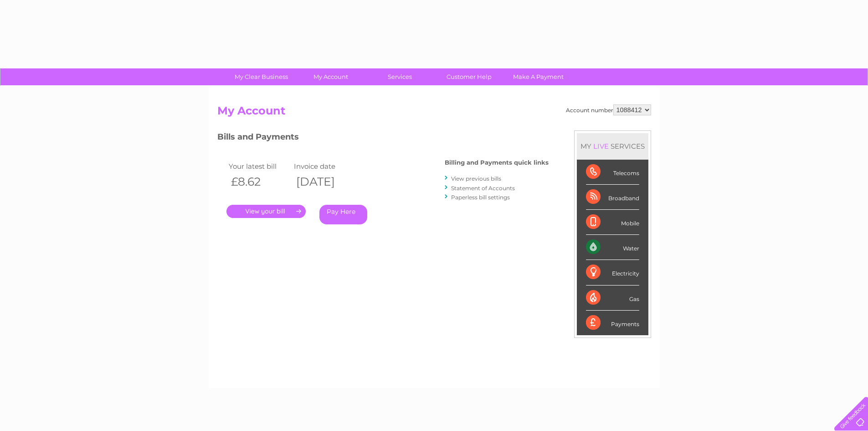 The width and height of the screenshot is (868, 431). What do you see at coordinates (330, 77) in the screenshot?
I see `a: My Account` at bounding box center [330, 77].